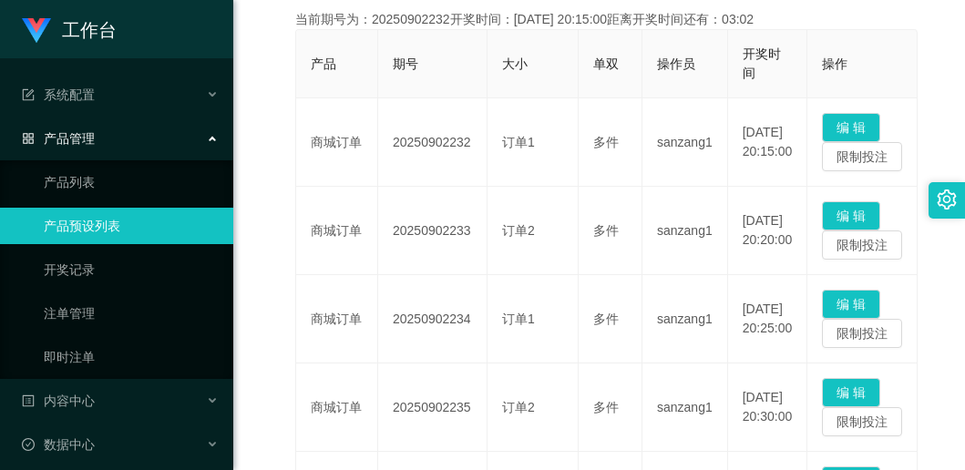  What do you see at coordinates (676, 64) in the screenshot?
I see `span: 操作员` at bounding box center [676, 64].